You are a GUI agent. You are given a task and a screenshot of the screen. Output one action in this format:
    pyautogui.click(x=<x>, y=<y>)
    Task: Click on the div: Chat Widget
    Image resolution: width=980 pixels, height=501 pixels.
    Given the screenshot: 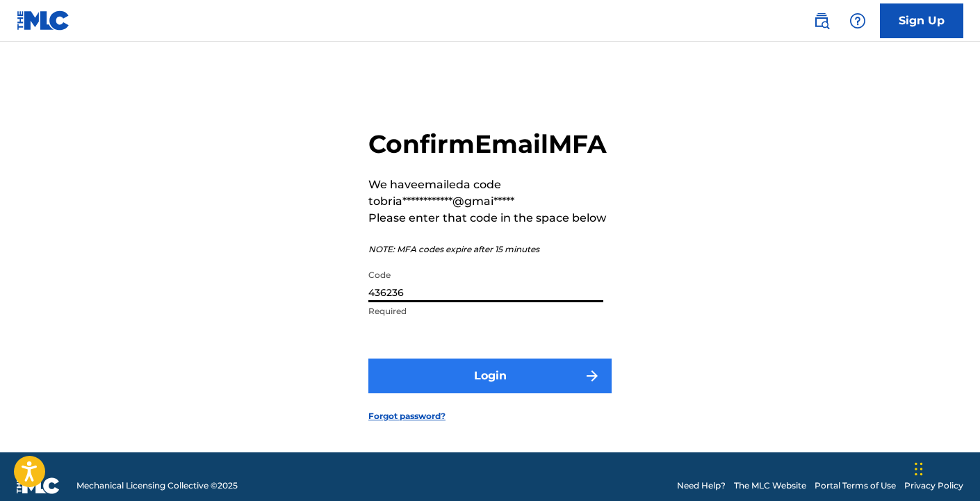 What is the action you would take?
    pyautogui.click(x=946, y=468)
    